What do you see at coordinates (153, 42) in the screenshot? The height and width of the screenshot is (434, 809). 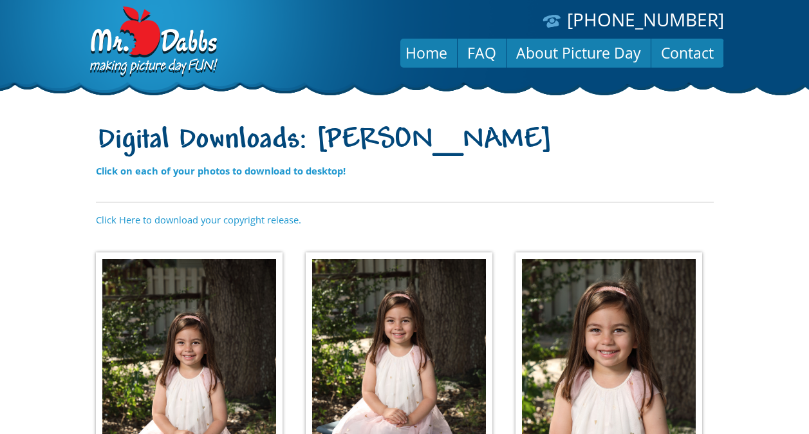 I see `img: Dabbs Company` at bounding box center [153, 42].